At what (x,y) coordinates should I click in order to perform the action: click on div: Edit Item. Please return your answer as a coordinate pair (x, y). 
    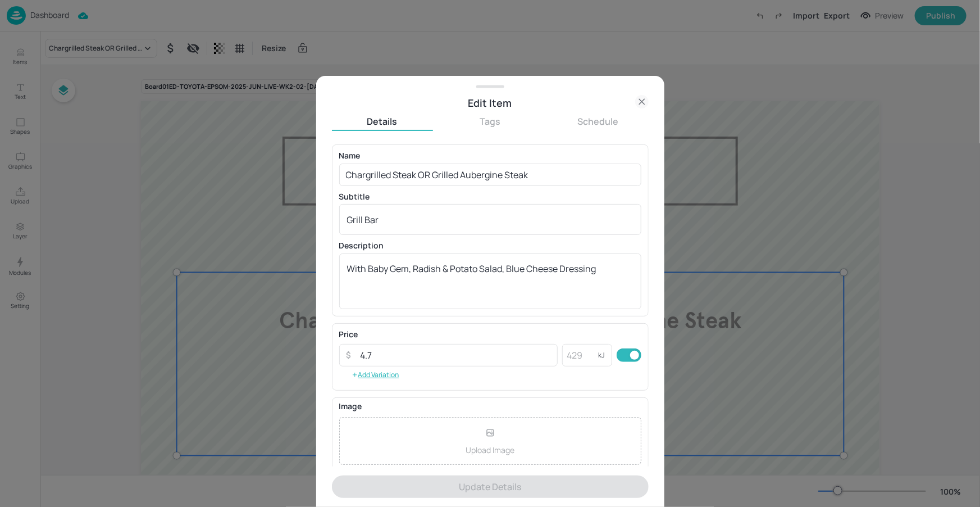
    Looking at the image, I should click on (490, 103).